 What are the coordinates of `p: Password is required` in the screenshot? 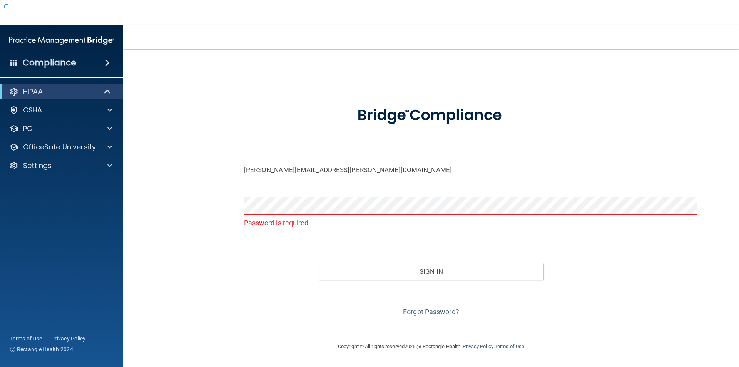 It's located at (431, 222).